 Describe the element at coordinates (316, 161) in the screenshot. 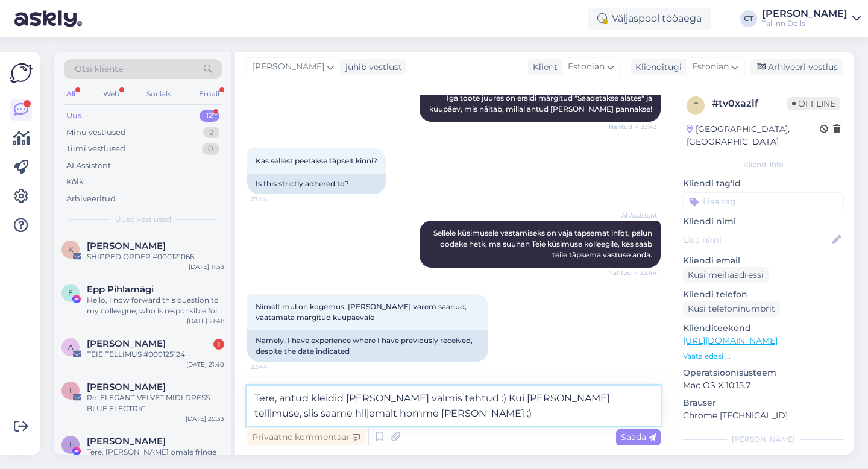

I see `span: Kas sellest peetakse täpselt kinni?` at that location.